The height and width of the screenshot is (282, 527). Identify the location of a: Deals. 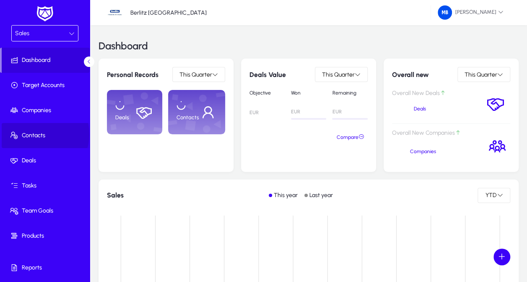
(47, 161).